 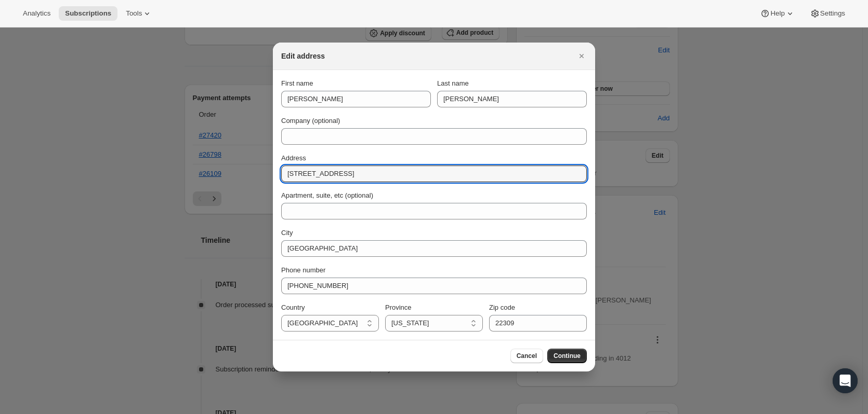 What do you see at coordinates (777, 14) in the screenshot?
I see `button: Help` at bounding box center [777, 14].